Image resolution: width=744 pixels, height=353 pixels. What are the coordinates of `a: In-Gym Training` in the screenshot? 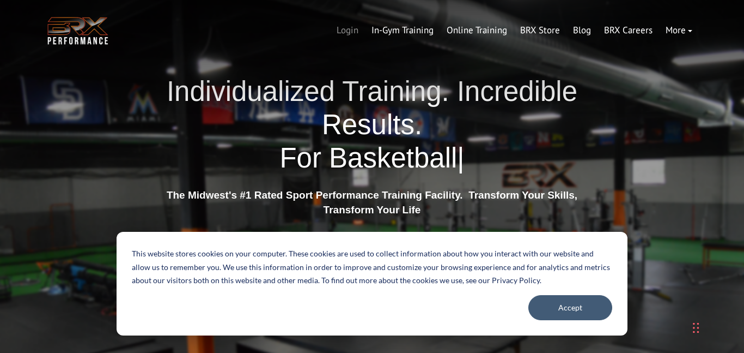 It's located at (403, 31).